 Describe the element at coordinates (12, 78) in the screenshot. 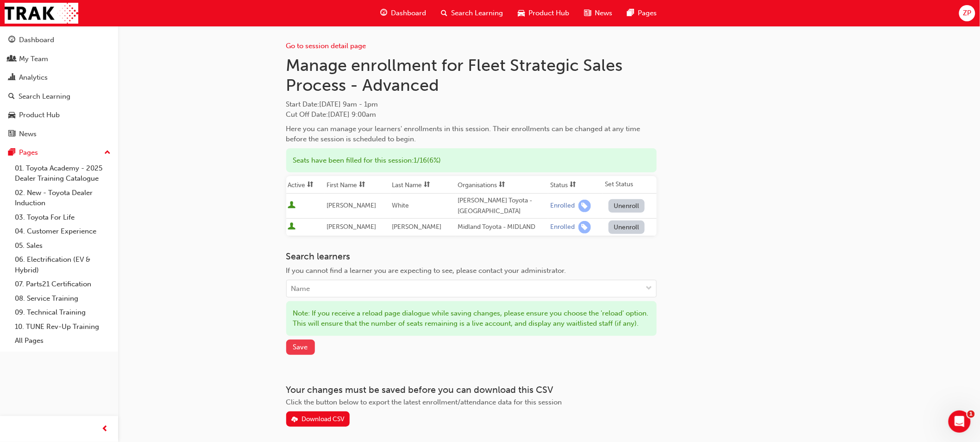

I see `span: chart-icon` at that location.